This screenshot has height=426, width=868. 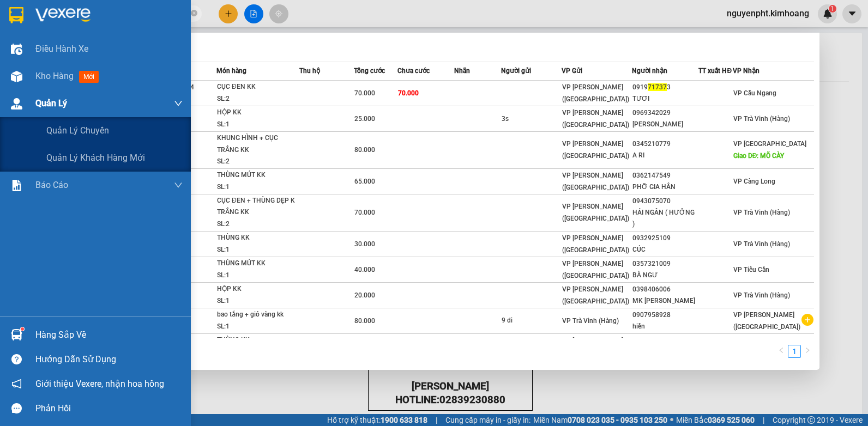 What do you see at coordinates (46, 76) in the screenshot?
I see `span: GIAO:` at bounding box center [46, 76].